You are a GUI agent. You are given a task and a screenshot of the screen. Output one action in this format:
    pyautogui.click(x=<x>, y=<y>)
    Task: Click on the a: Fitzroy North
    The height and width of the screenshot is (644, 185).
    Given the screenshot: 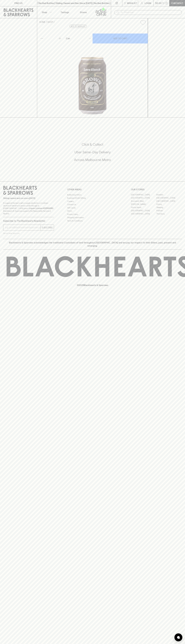 What is the action you would take?
    pyautogui.click(x=144, y=208)
    